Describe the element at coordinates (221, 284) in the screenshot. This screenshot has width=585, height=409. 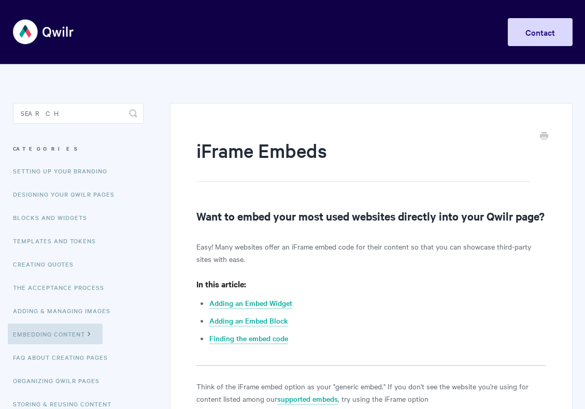
I see `strong: In this article:` at that location.